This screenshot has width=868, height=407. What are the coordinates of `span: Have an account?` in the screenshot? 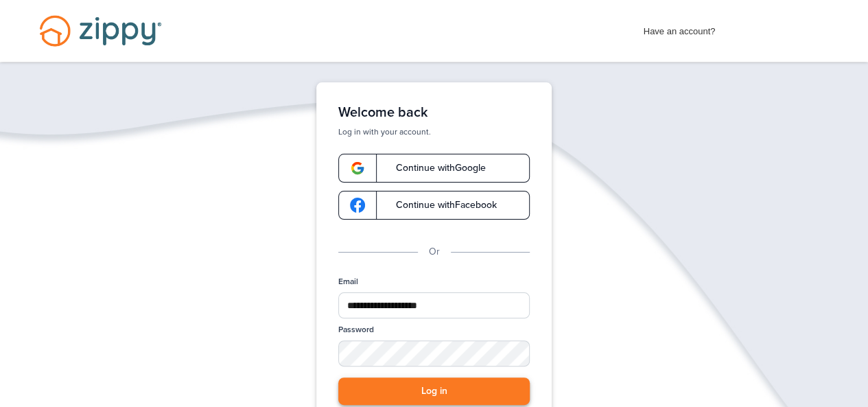 It's located at (679, 28).